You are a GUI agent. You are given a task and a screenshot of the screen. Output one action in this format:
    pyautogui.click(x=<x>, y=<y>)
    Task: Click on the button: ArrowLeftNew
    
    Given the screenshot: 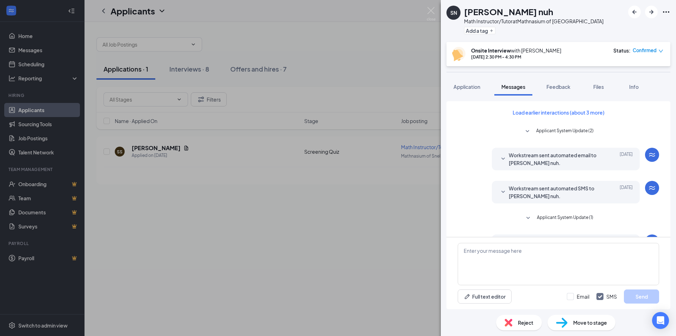 What is the action you would take?
    pyautogui.click(x=635, y=12)
    